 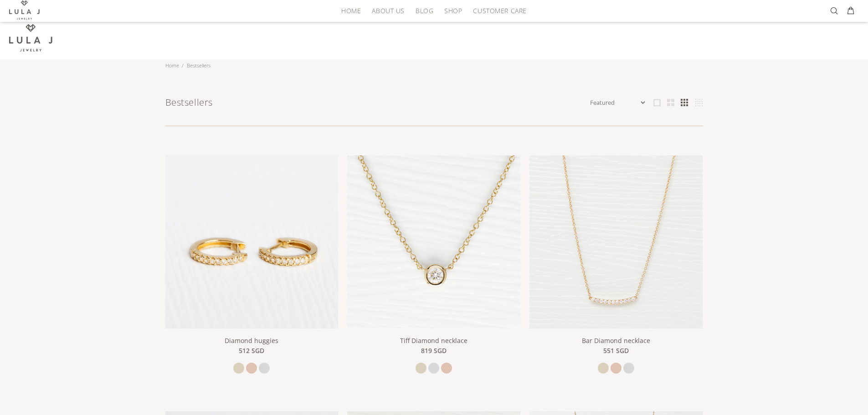 What do you see at coordinates (453, 11) in the screenshot?
I see `span: Shop` at bounding box center [453, 11].